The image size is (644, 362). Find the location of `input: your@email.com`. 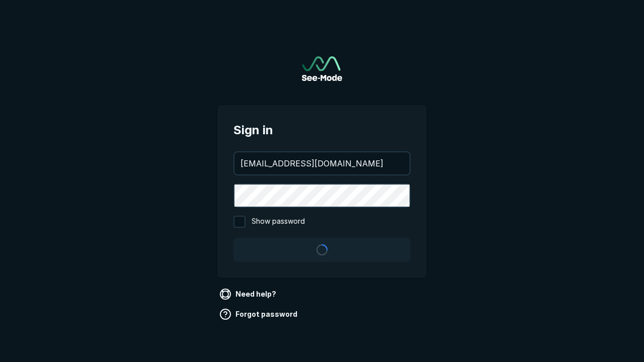

input: your@email.com is located at coordinates (322, 164).